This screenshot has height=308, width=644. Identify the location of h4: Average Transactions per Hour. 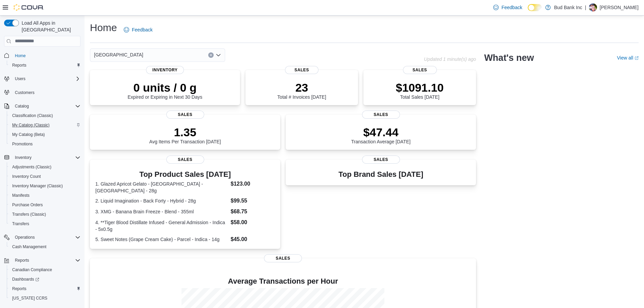
(283, 281).